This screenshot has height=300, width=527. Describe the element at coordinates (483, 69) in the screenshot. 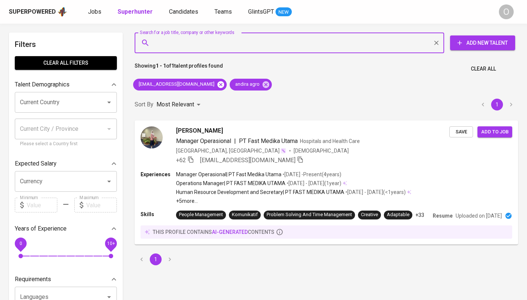

I see `button: Clear All` at that location.